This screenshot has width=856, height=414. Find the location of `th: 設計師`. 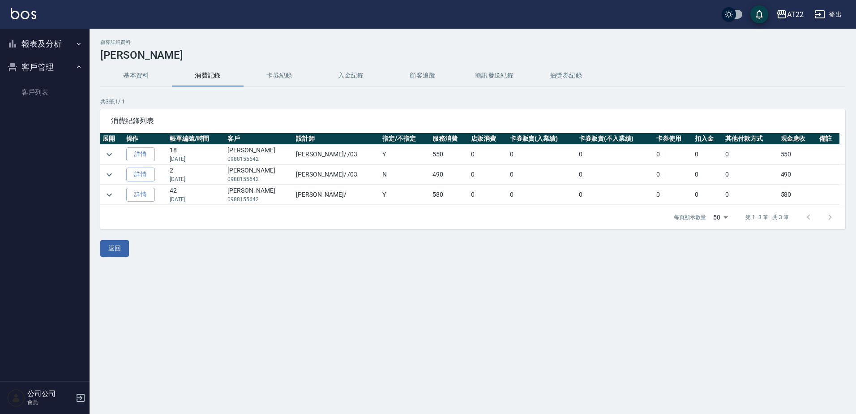

th: 設計師 is located at coordinates (337, 139).